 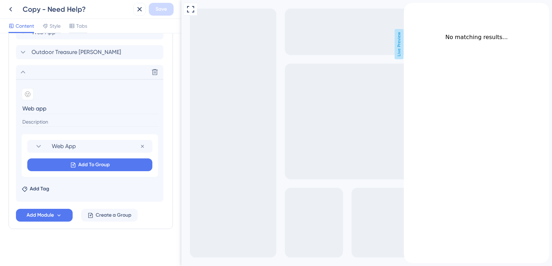 What do you see at coordinates (77, 9) in the screenshot?
I see `div: Copy - Need Help?` at bounding box center [77, 9].